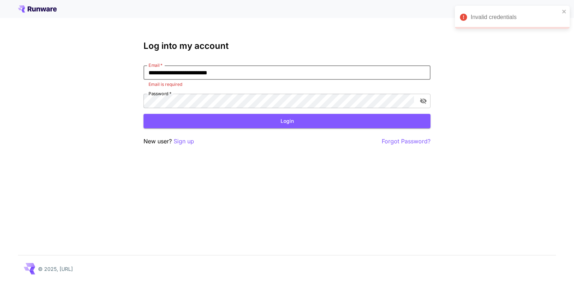 This screenshot has width=574, height=282. Describe the element at coordinates (169, 141) in the screenshot. I see `p: New user?` at that location.